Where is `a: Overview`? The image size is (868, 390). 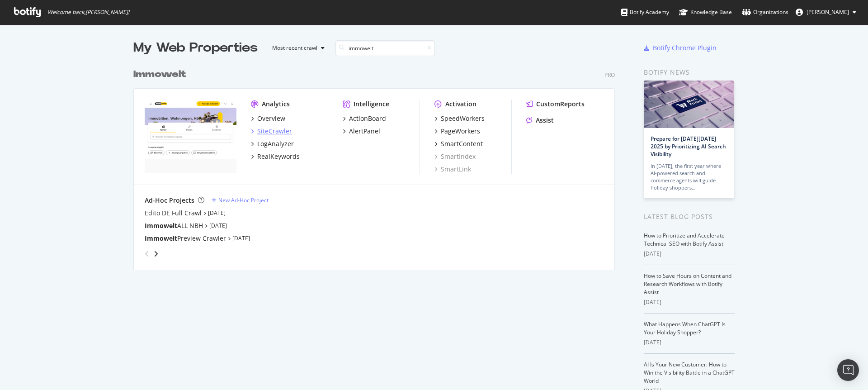
a: Overview is located at coordinates (268, 119).